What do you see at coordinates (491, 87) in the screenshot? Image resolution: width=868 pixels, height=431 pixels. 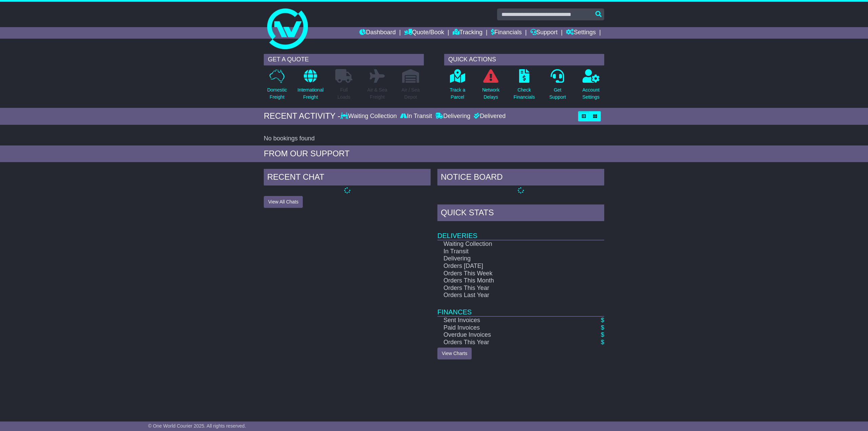 I see `a: NetworkDelays` at bounding box center [491, 87].